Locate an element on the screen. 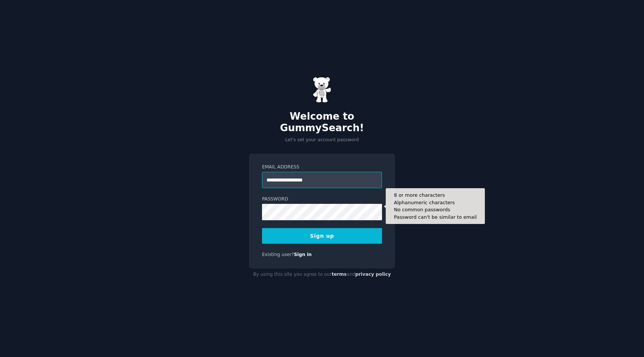  a: Sign in is located at coordinates (303, 255).